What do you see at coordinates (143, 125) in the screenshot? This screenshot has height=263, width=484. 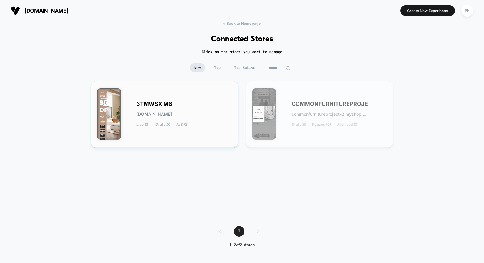 I see `span: Live (3)` at bounding box center [143, 125].